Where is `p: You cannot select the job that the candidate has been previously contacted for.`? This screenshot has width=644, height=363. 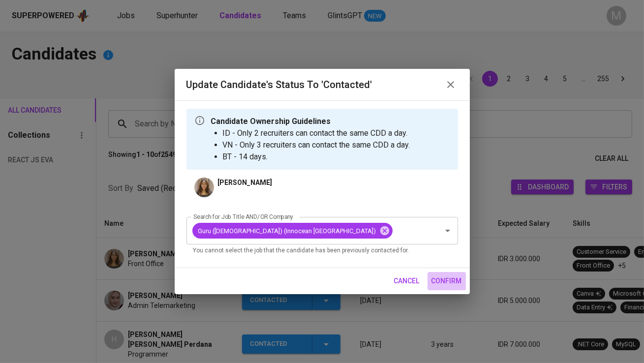 p: You cannot select the job that the candidate has been previously contacted for. is located at coordinates (323, 251).